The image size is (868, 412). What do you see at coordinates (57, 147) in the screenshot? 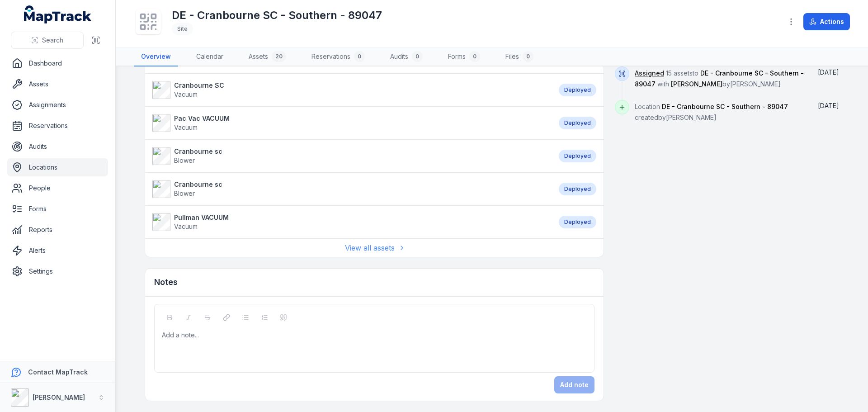
I see `a: Audits` at bounding box center [57, 147].